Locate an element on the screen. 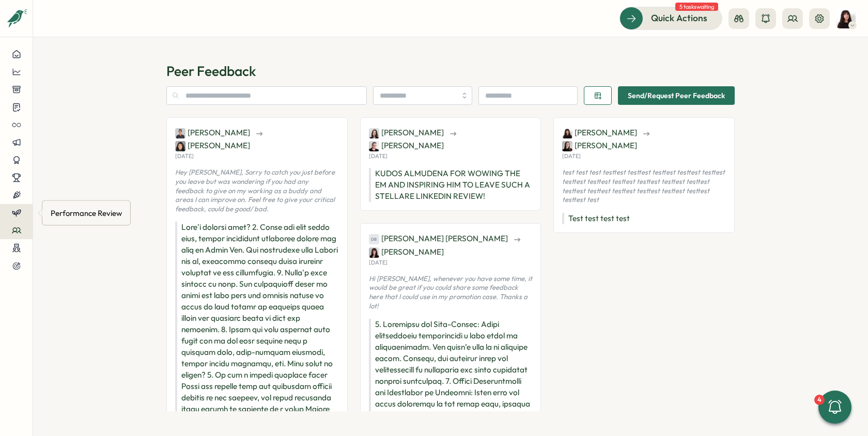 This screenshot has width=868, height=436. button: 4 is located at coordinates (834, 407).